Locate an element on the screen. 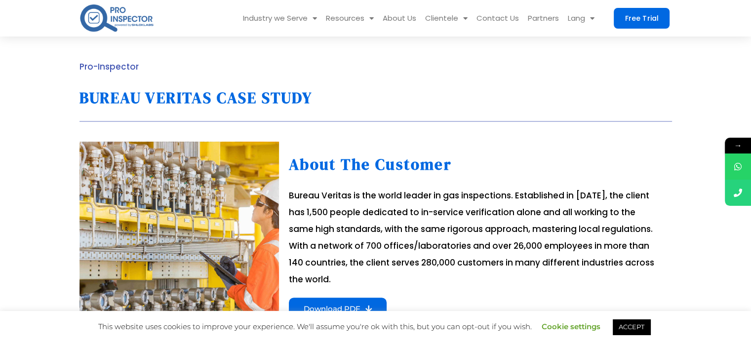  h2: About the Customer is located at coordinates (476, 165).